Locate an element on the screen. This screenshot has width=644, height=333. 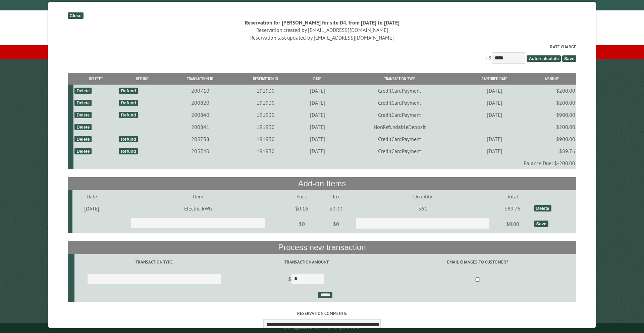
td: Total is located at coordinates (513, 197).